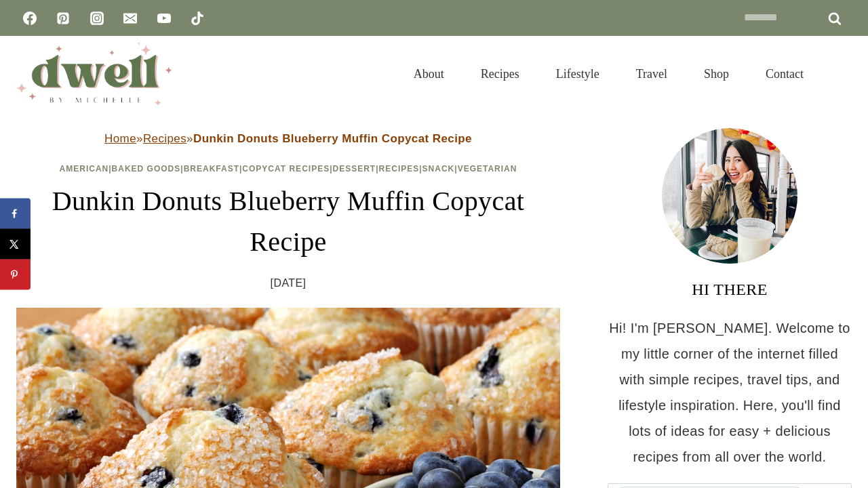 Image resolution: width=868 pixels, height=488 pixels. I want to click on img: DWELL by michelle, so click(94, 74).